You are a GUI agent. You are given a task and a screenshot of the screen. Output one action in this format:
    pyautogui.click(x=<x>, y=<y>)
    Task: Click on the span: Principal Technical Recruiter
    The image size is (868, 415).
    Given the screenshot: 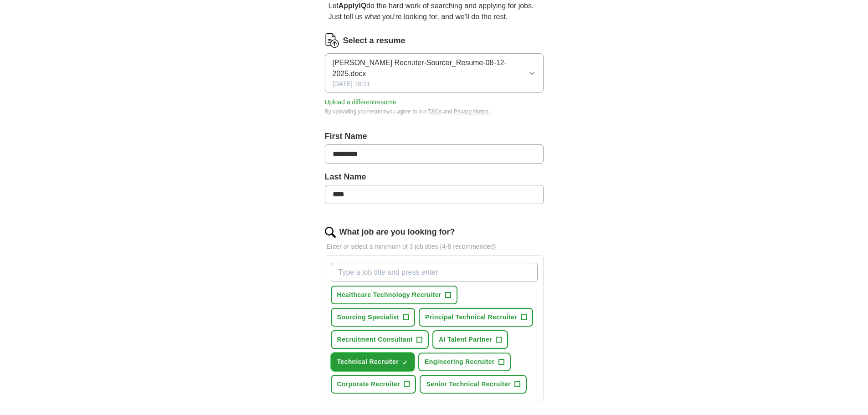 What is the action you would take?
    pyautogui.click(x=471, y=317)
    